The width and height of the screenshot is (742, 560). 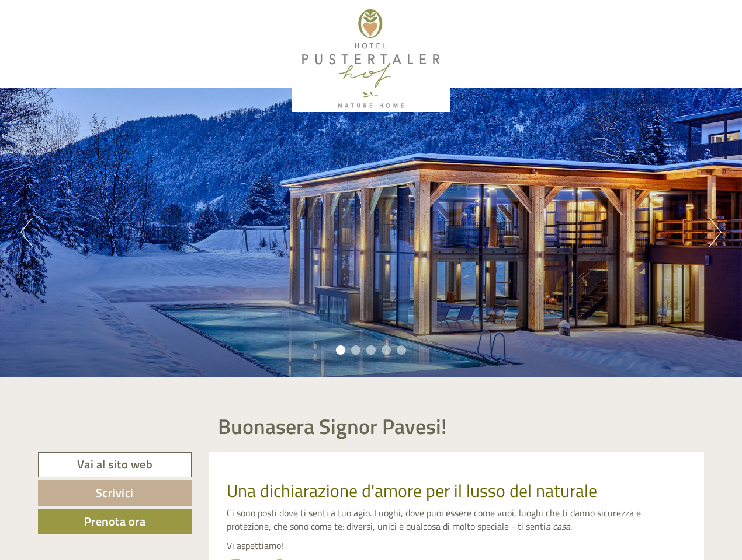 What do you see at coordinates (332, 427) in the screenshot?
I see `h1: Buonasera Signor Pavesi!` at bounding box center [332, 427].